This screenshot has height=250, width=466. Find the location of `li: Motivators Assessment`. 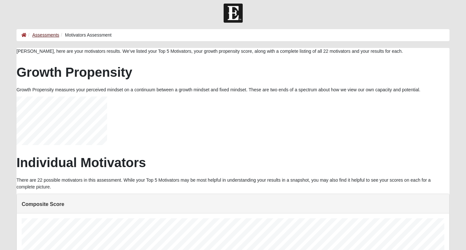

li: Motivators Assessment is located at coordinates (85, 35).